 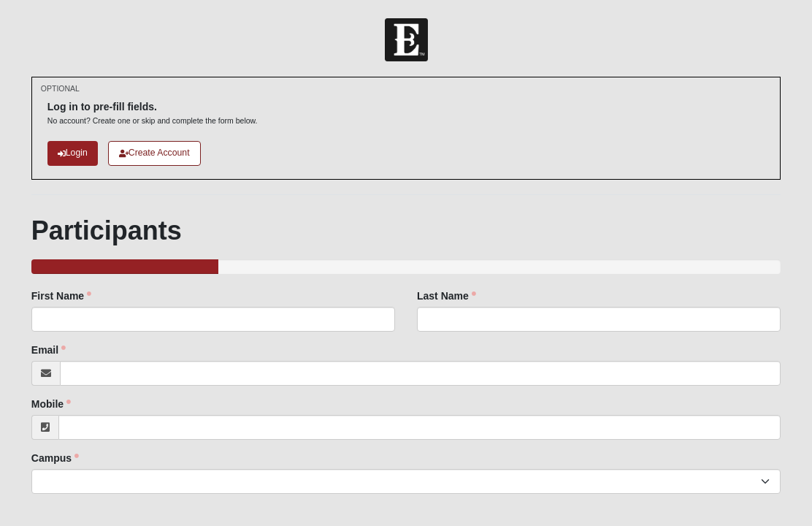 What do you see at coordinates (406, 39) in the screenshot?
I see `img: Church of Eleven22 Logo` at bounding box center [406, 39].